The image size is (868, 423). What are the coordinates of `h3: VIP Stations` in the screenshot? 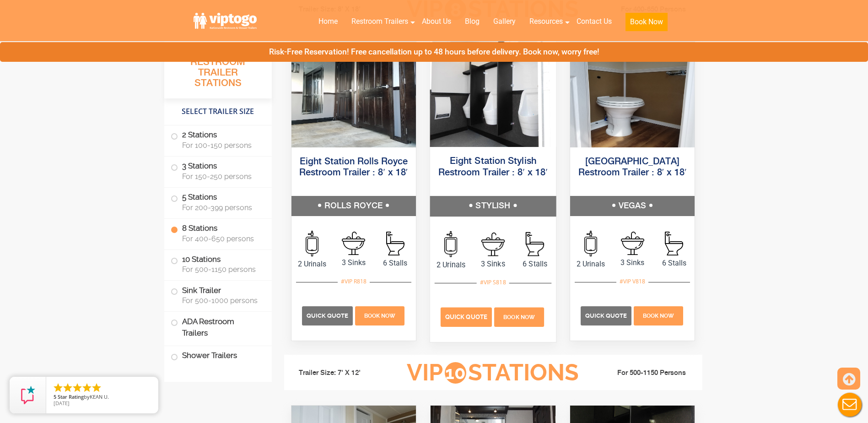 It's located at (492, 373).